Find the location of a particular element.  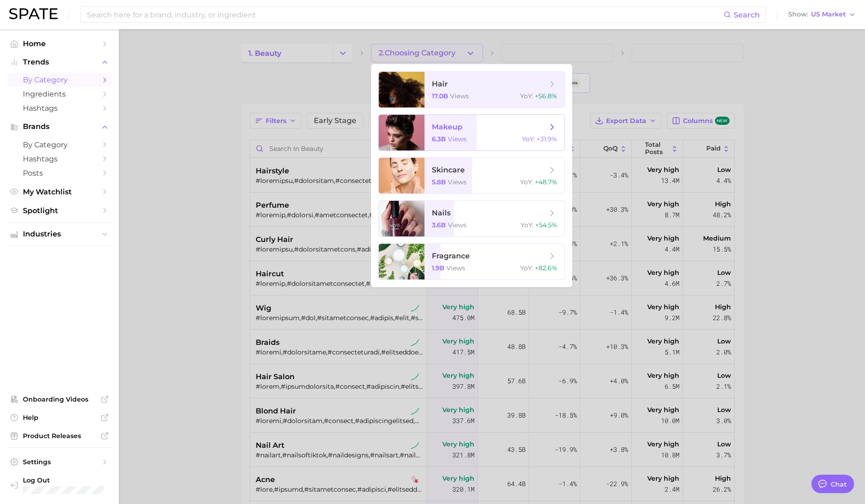

span: Brands is located at coordinates (59, 127).